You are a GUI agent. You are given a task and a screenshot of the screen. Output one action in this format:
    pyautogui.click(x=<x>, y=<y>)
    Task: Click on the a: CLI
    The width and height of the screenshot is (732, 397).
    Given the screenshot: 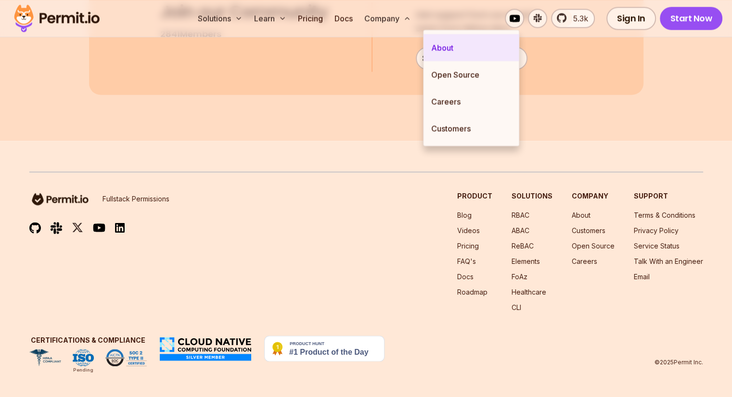 What is the action you would take?
    pyautogui.click(x=516, y=307)
    